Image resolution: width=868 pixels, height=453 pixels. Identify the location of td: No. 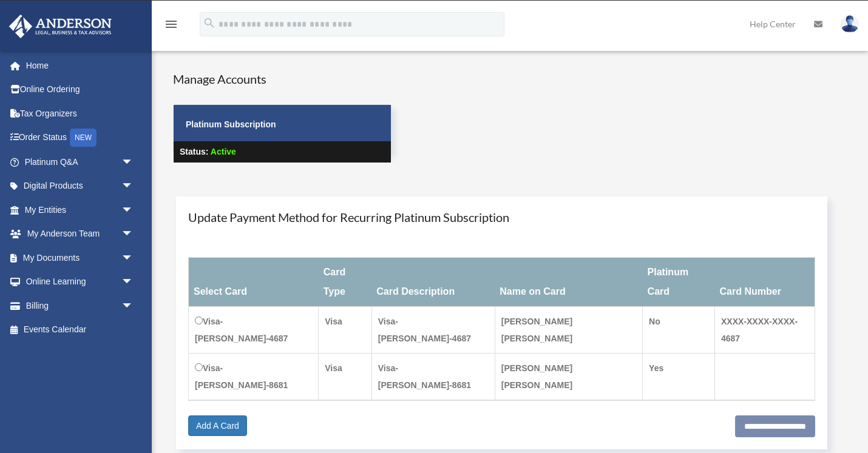
(679, 330).